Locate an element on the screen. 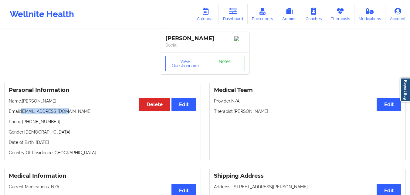 The width and height of the screenshot is (410, 195). button: Delete is located at coordinates (154, 104).